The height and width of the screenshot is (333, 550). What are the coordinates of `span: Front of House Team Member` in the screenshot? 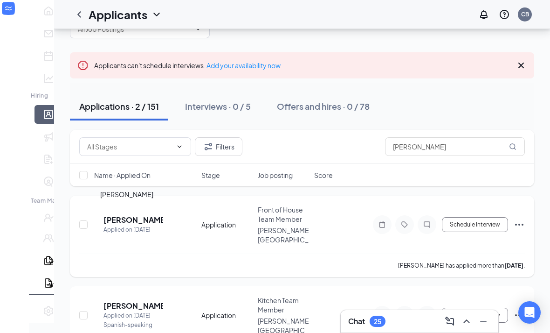 It's located at (280, 214).